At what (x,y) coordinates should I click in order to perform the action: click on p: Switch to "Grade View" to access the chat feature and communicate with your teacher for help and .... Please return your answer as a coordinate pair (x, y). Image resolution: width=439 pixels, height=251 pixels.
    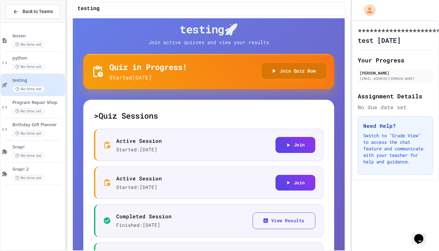
    Looking at the image, I should click on (396, 149).